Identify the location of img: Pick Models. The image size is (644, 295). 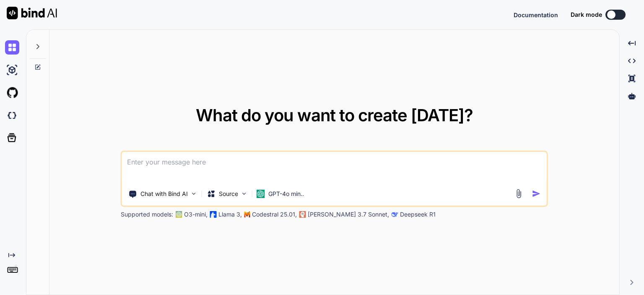
(244, 193).